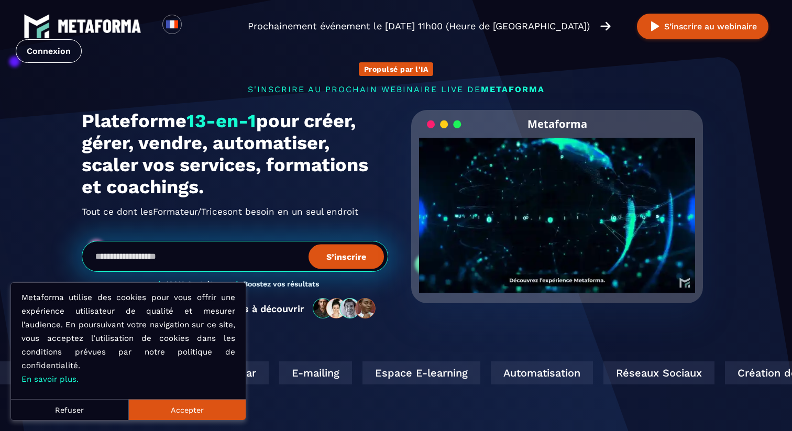 The width and height of the screenshot is (792, 431). Describe the element at coordinates (194, 26) in the screenshot. I see `div: Search for option` at that location.